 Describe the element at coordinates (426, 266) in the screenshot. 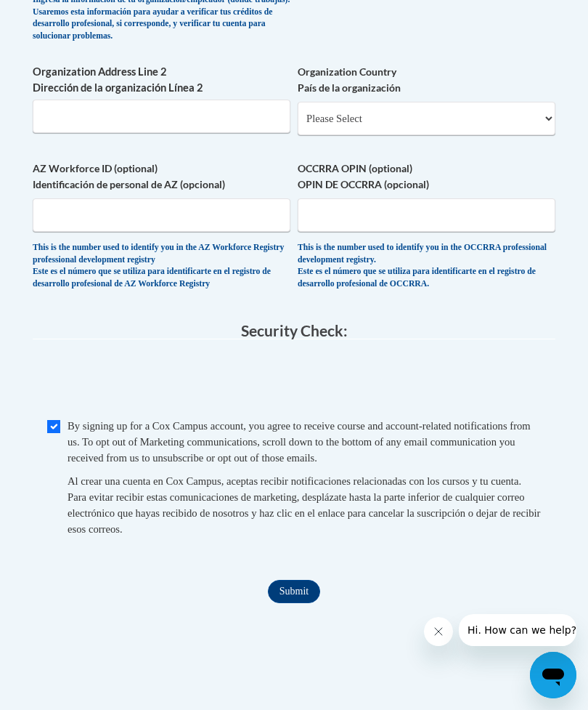

I see `div: This is the number used to identify you in the OCCRRA professional development registry. Este es ...` at that location.